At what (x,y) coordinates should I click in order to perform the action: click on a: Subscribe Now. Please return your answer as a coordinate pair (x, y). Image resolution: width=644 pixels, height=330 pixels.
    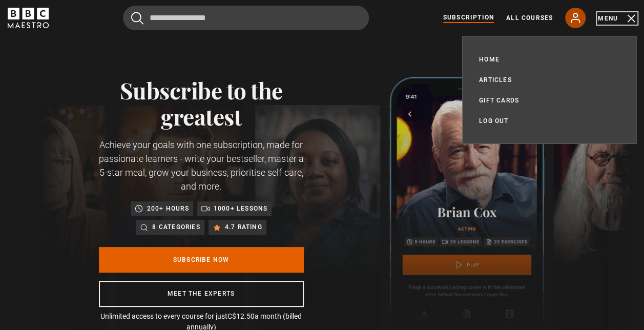
    Looking at the image, I should click on (201, 260).